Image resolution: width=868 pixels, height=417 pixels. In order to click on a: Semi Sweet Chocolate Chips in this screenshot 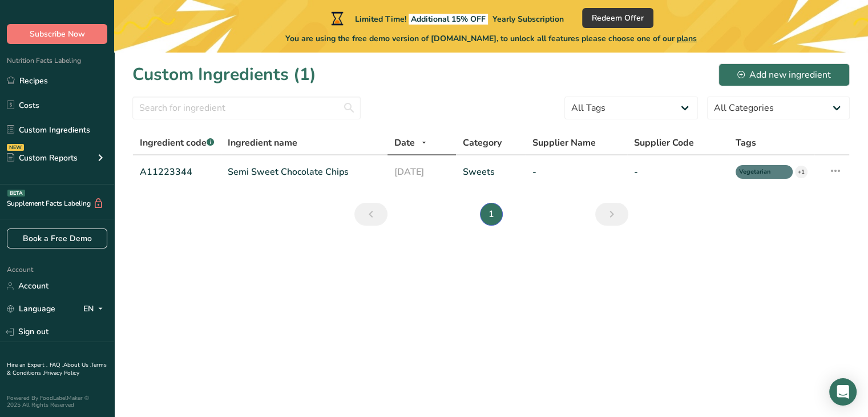, I will do `click(304, 172)`.